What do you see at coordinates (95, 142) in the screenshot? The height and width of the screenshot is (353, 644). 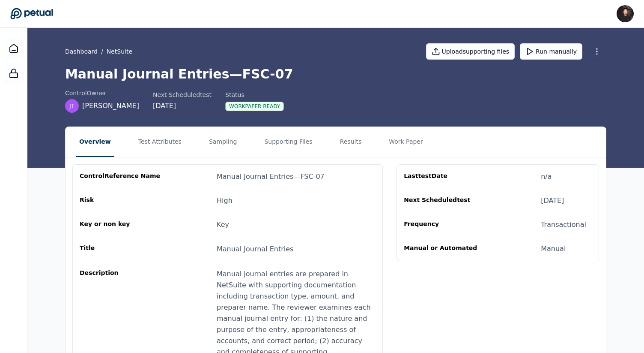 I see `button: Overview` at bounding box center [95, 142].